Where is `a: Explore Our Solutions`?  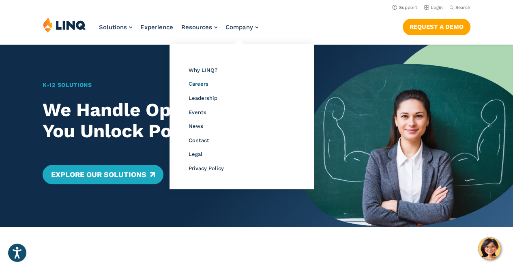 a: Explore Our Solutions is located at coordinates (103, 174).